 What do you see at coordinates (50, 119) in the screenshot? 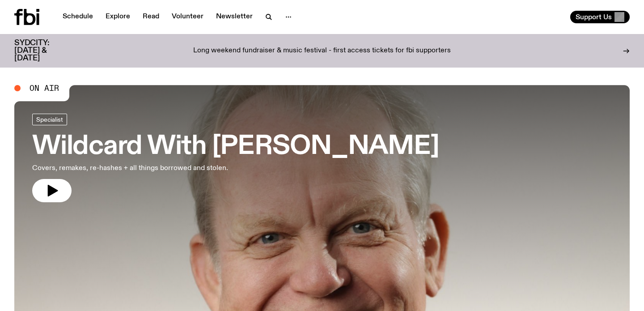
I see `span: Specialist` at bounding box center [50, 119].